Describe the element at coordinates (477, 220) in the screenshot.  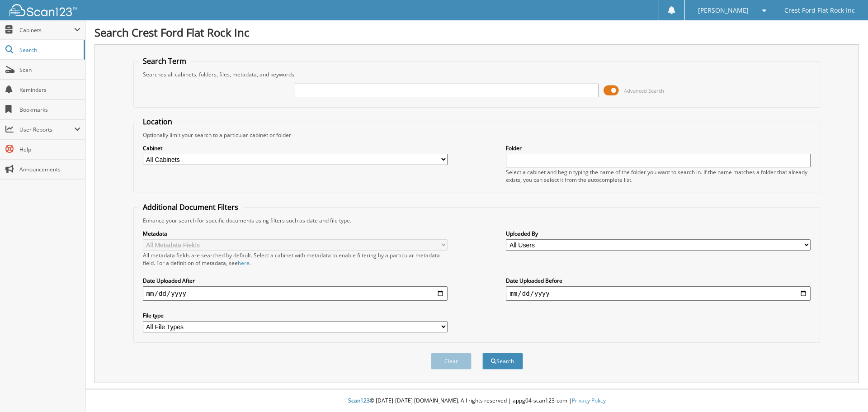
I see `div: Enhance your search for specific documents using filters such as date and file type.` at that location.